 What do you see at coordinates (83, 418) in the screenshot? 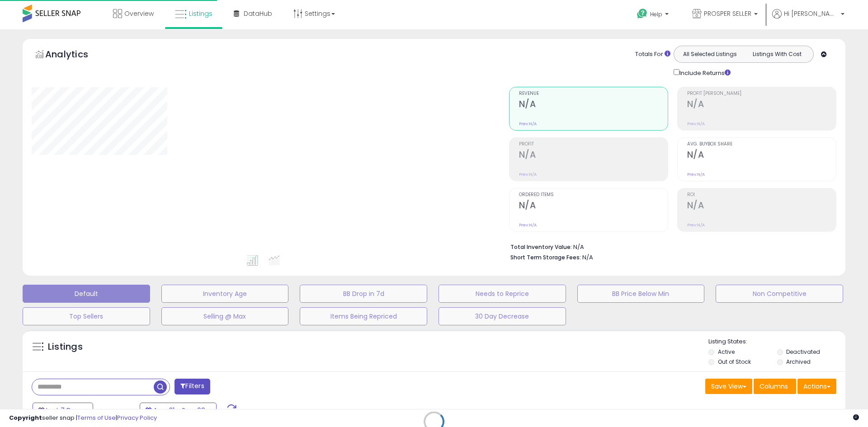
I see `div: seller snap | |` at bounding box center [83, 418].